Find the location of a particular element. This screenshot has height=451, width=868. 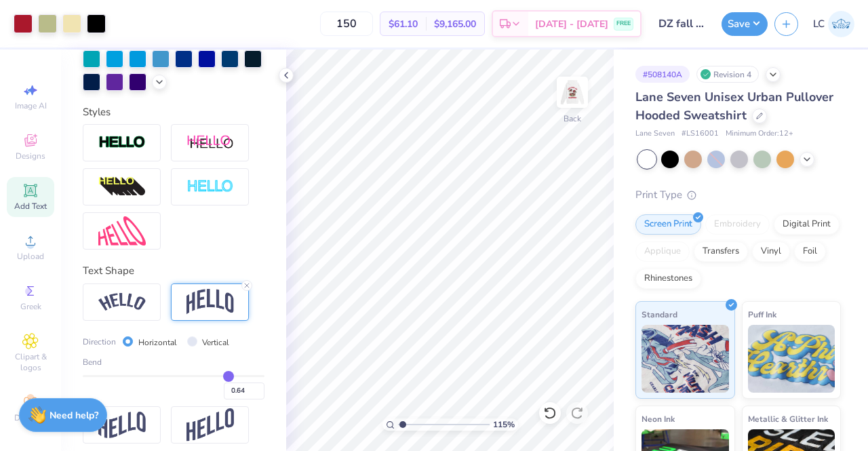

span: Decorate is located at coordinates (30, 418).